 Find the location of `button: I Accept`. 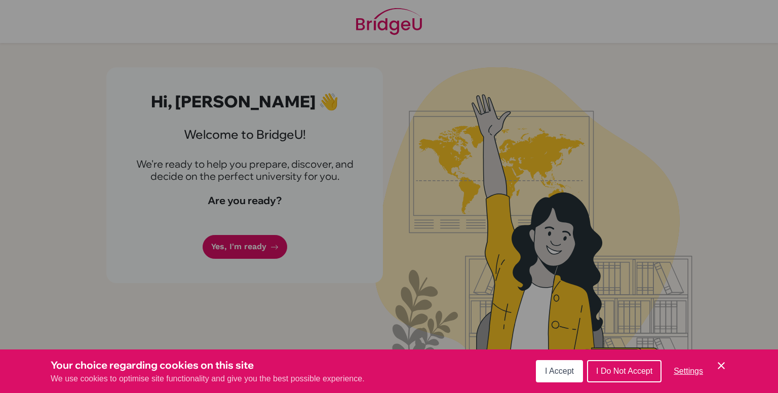

button: I Accept is located at coordinates (559, 371).